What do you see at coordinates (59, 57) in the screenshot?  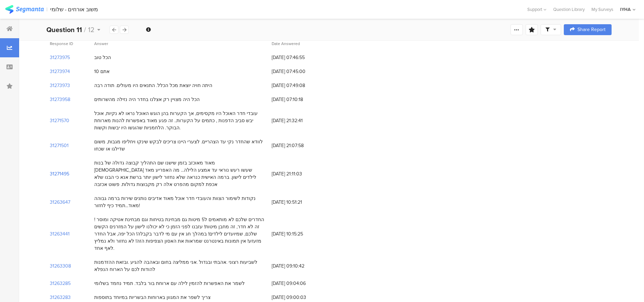 I see `section: 31273975` at bounding box center [59, 57].